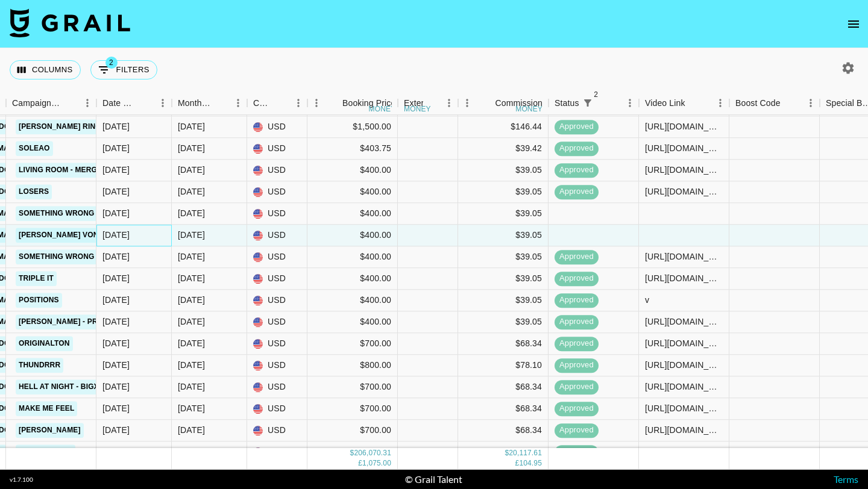 The image size is (868, 489). Describe the element at coordinates (518, 103) in the screenshot. I see `div: Commission` at that location.